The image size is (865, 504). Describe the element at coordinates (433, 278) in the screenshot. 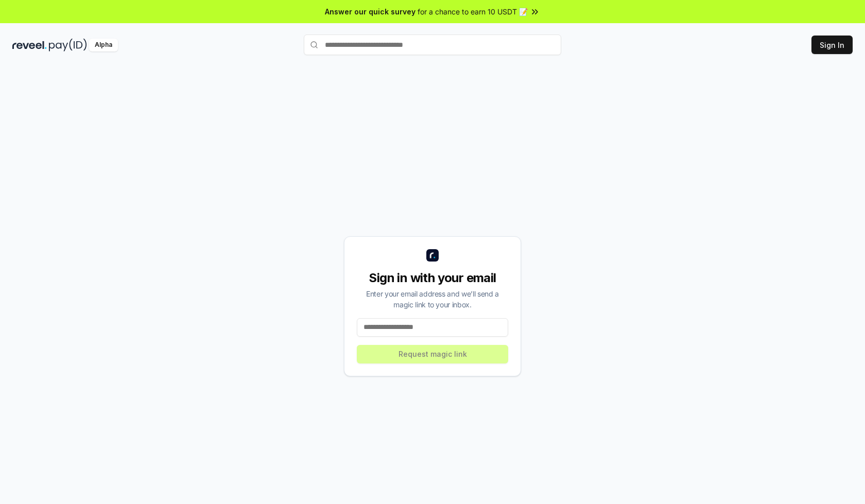

I see `div: Sign in with your email` at that location.